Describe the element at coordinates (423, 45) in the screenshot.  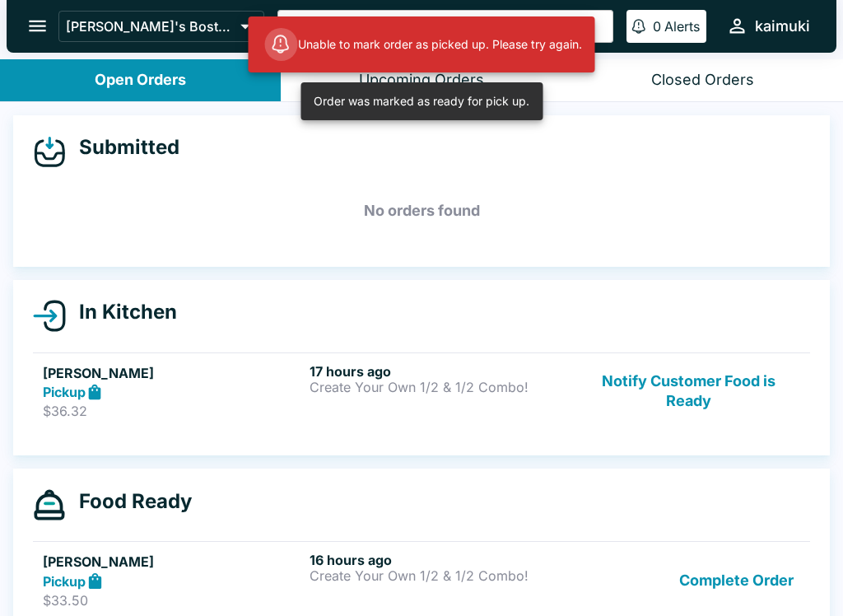
I see `div: Unable to mark order as picked up. Please try again.` at that location.